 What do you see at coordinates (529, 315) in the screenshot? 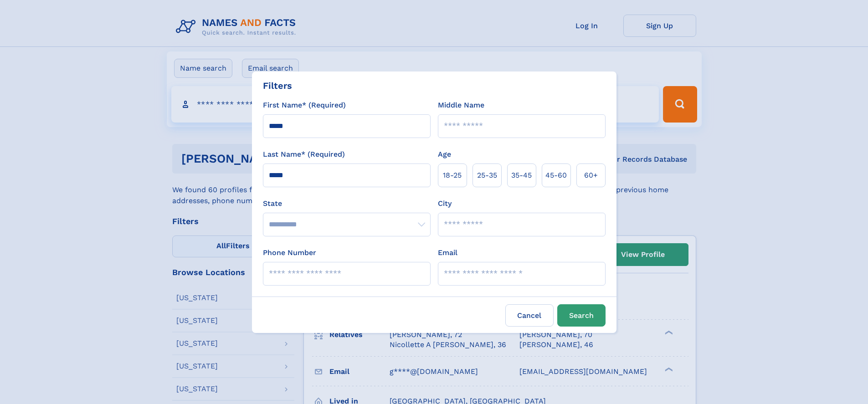
I see `label: Cancel` at bounding box center [529, 315].